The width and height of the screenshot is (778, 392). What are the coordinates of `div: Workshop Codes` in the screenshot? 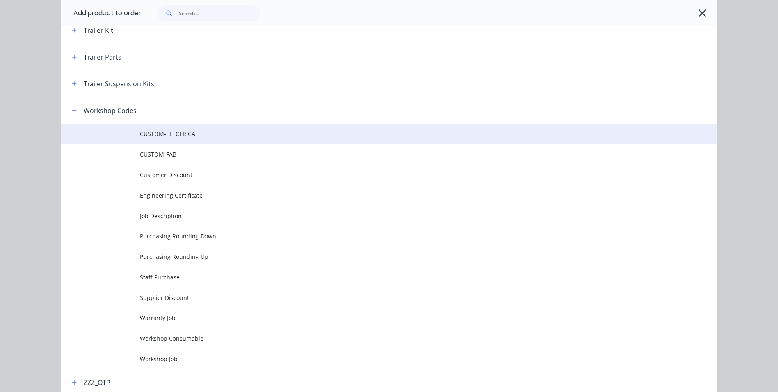 It's located at (110, 110).